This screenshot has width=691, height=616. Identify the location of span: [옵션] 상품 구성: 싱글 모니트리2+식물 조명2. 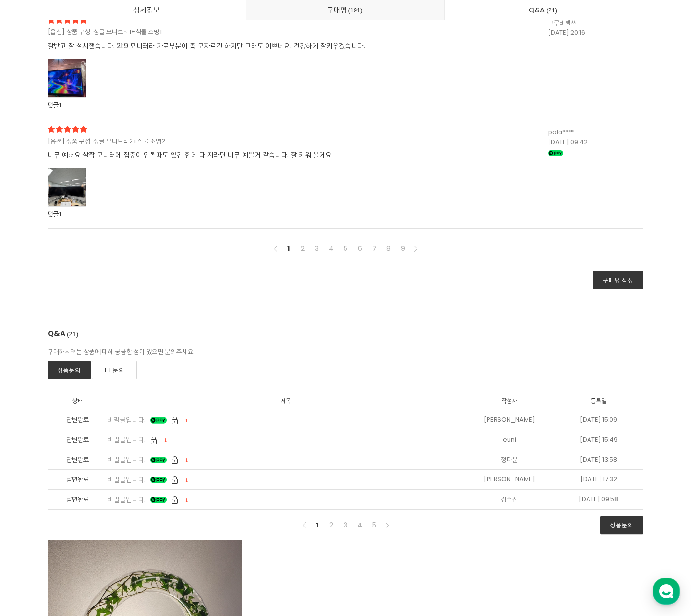
(203, 142).